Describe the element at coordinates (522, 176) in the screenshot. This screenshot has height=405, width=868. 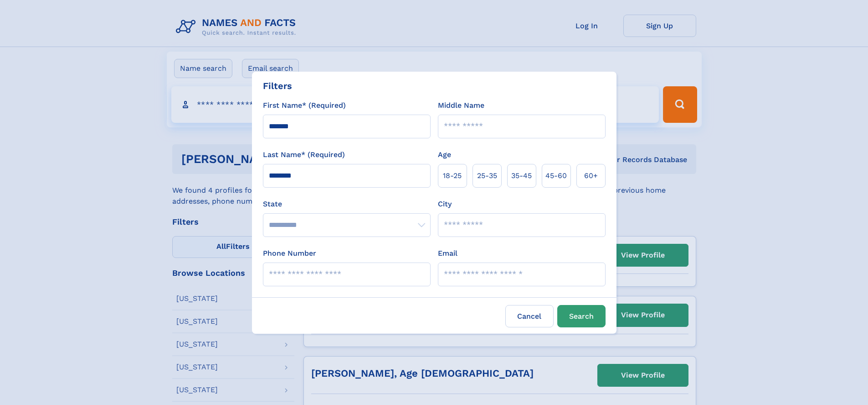
I see `span: 35‑45` at that location.